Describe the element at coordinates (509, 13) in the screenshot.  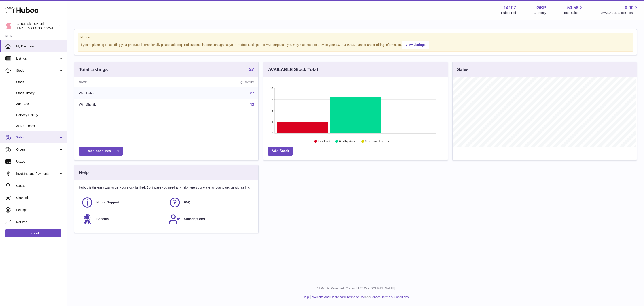
I see `div: Huboo Ref` at that location.